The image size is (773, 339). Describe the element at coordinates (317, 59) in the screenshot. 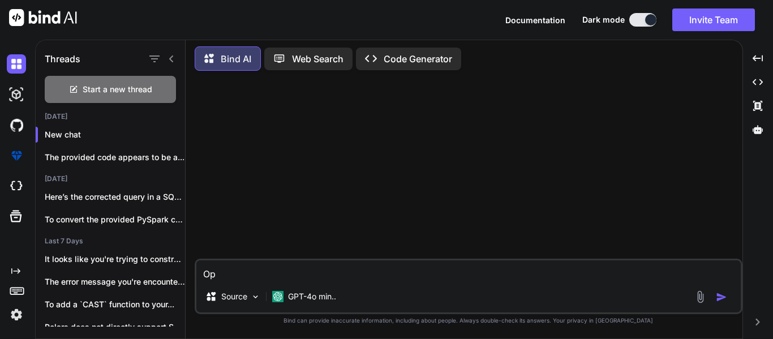

I see `p: Web Search` at that location.